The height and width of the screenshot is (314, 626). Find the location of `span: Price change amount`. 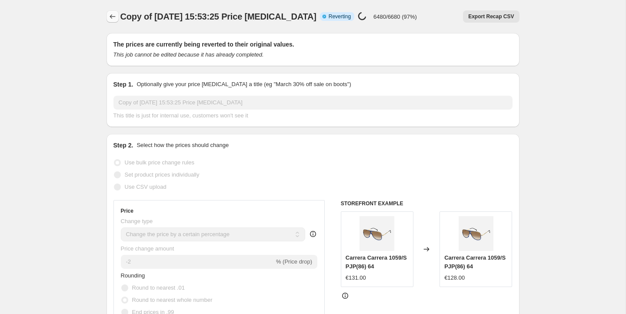

span: Price change amount is located at coordinates (147, 248).